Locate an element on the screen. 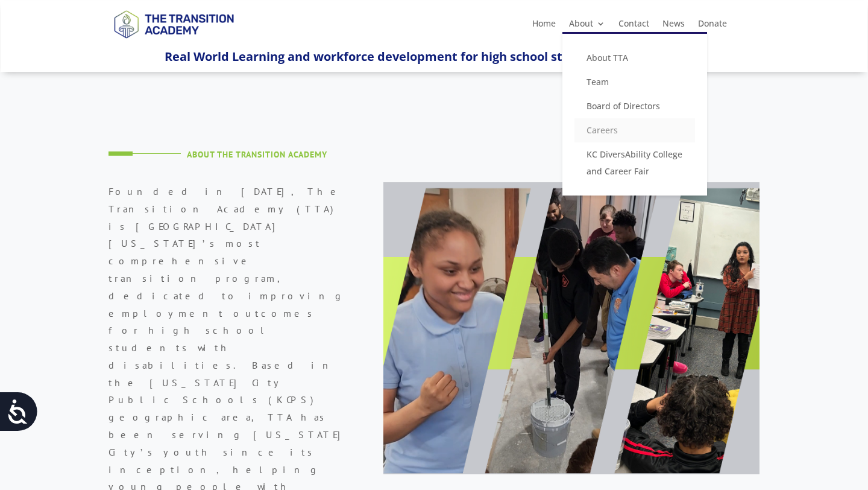 This screenshot has width=868, height=490. a: Board of Directors is located at coordinates (634, 106).